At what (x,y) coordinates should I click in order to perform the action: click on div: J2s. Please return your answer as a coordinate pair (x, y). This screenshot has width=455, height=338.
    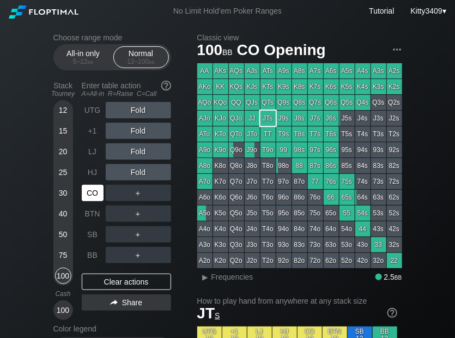
    Looking at the image, I should click on (395, 118).